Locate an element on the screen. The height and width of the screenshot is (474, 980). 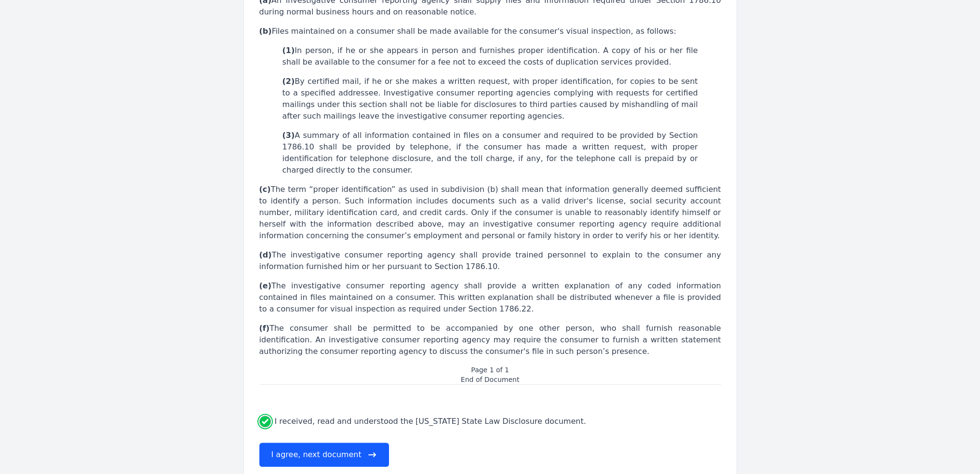
p: The investigative consumer reporting agency shall provide a written explanation of any coded info... is located at coordinates (490, 297).